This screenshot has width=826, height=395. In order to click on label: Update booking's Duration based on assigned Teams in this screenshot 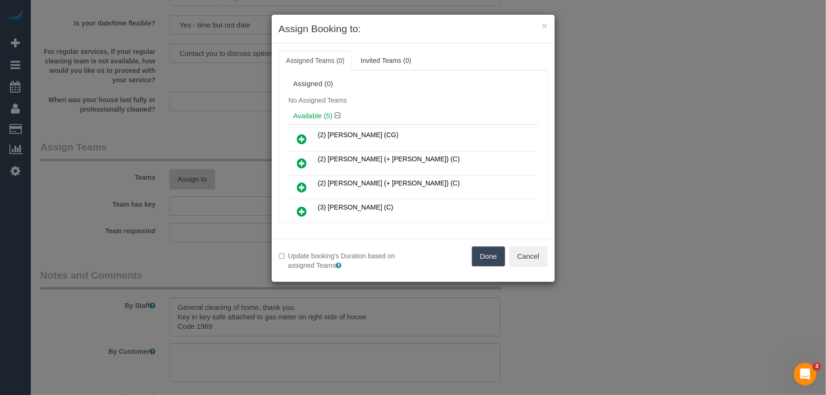, I will do `click(342, 261)`.